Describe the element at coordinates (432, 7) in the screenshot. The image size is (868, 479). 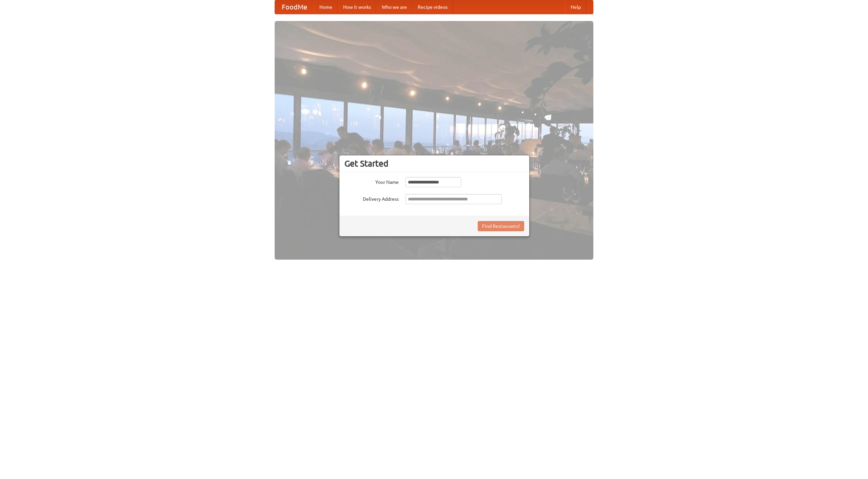
I see `a: Recipe videos` at that location.